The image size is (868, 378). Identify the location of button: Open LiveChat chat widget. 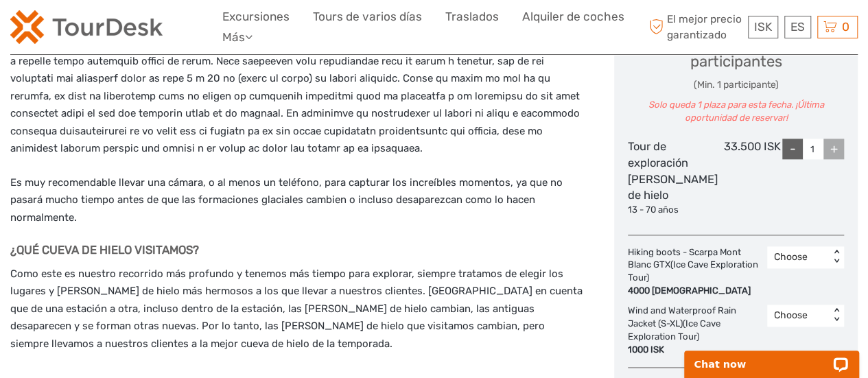
(166, 30).